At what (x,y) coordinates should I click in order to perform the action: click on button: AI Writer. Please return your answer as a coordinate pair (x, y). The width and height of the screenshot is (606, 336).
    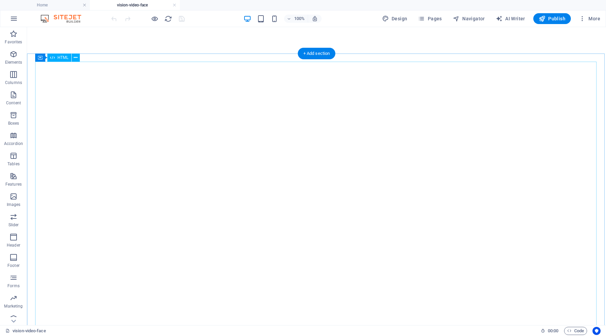
    Looking at the image, I should click on (510, 19).